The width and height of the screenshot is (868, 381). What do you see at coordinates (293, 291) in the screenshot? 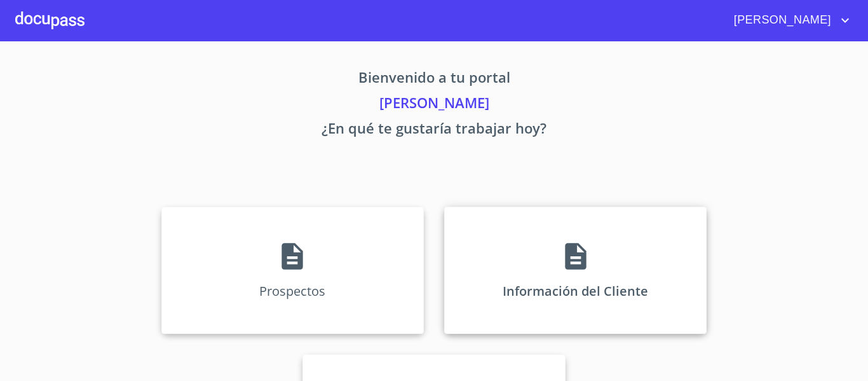
I see `p: Prospectos` at bounding box center [293, 291].